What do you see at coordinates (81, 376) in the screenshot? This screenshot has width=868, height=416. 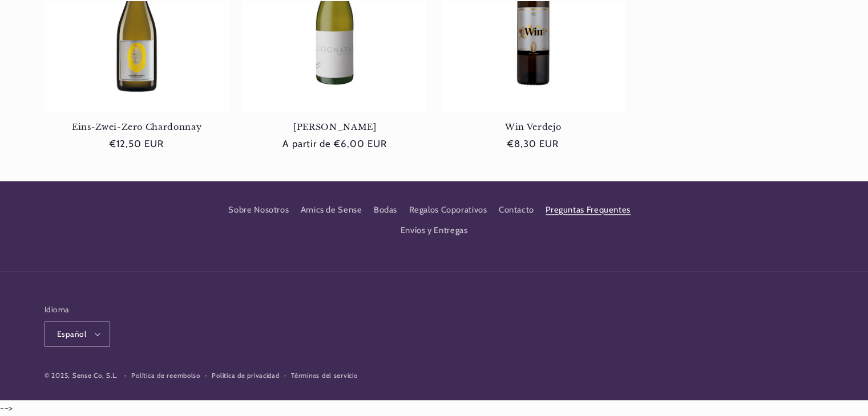 I see `small: © 2025, Sense Co, S.L.` at bounding box center [81, 376].